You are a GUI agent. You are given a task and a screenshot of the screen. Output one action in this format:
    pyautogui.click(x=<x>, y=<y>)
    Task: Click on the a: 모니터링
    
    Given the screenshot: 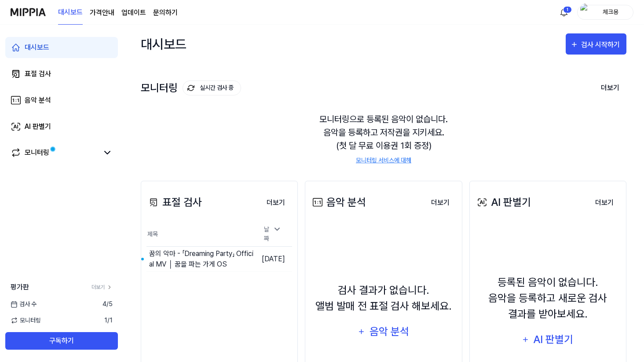 What is the action you would take?
    pyautogui.click(x=55, y=153)
    